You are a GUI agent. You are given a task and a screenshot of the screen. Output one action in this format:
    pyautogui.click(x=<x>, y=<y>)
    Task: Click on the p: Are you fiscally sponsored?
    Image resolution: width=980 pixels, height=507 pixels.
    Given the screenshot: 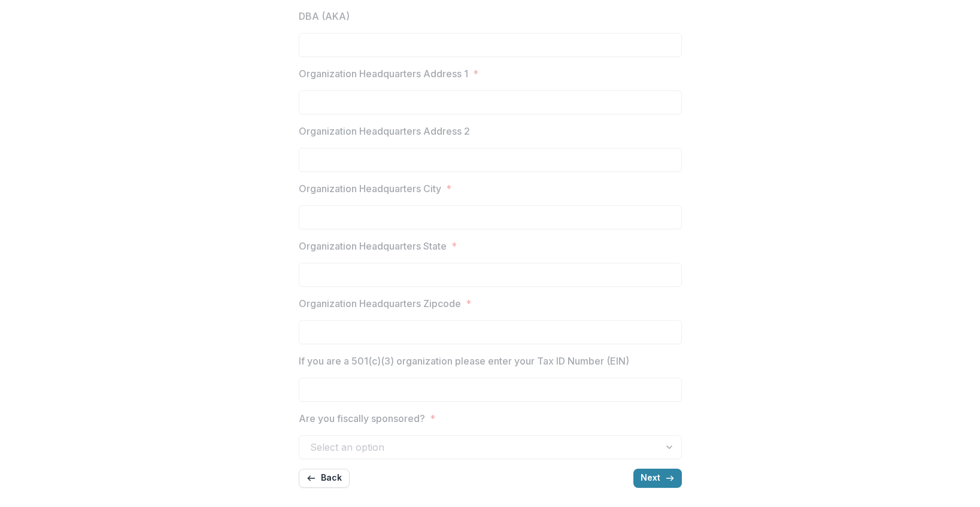 What is the action you would take?
    pyautogui.click(x=362, y=418)
    